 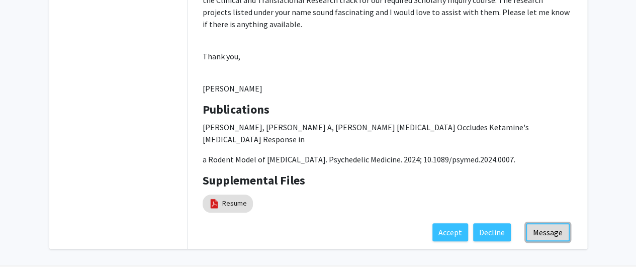 What do you see at coordinates (387, 56) in the screenshot?
I see `p: Thank you,` at bounding box center [387, 56].